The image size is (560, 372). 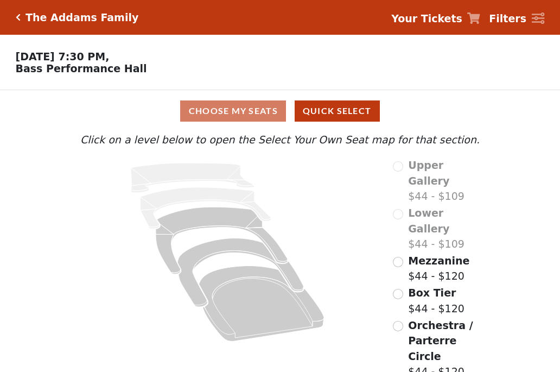 I want to click on path: Upper Gallery - Seats Available: 0, so click(x=193, y=177).